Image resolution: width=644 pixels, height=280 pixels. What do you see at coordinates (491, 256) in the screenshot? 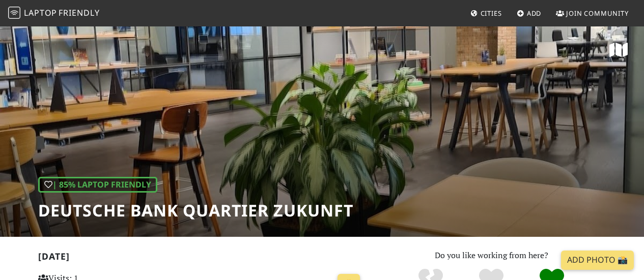
I see `p: Do you like working from here?` at bounding box center [491, 256].